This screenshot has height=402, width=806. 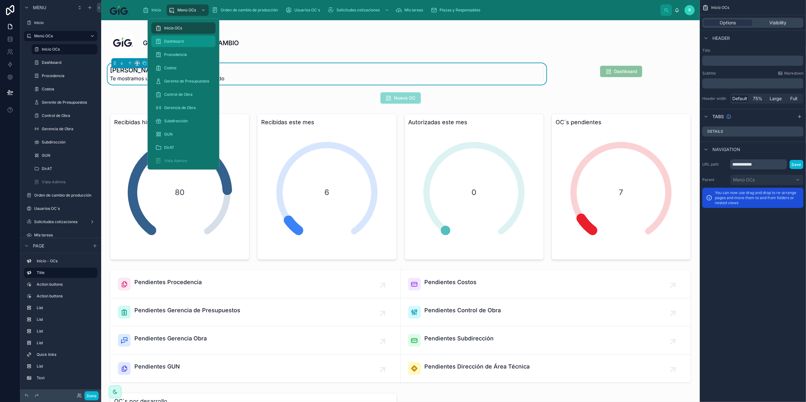 I want to click on label: Vista Admins, so click(x=69, y=182).